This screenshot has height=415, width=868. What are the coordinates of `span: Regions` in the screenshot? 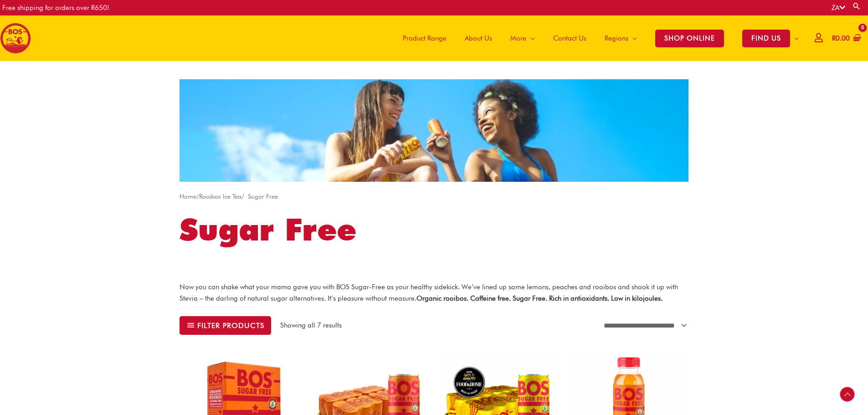 It's located at (617, 38).